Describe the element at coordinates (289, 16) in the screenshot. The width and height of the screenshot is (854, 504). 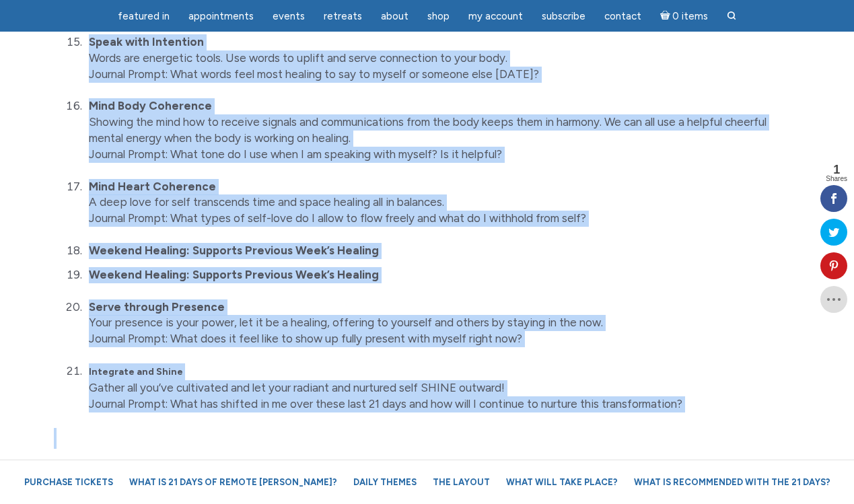
I see `a: Events` at that location.